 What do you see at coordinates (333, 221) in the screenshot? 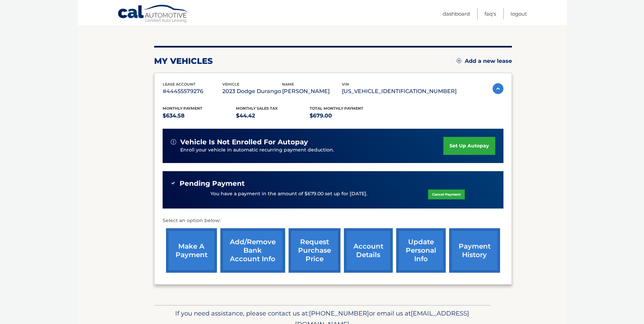
I see `p: Select an option below:` at bounding box center [333, 221].